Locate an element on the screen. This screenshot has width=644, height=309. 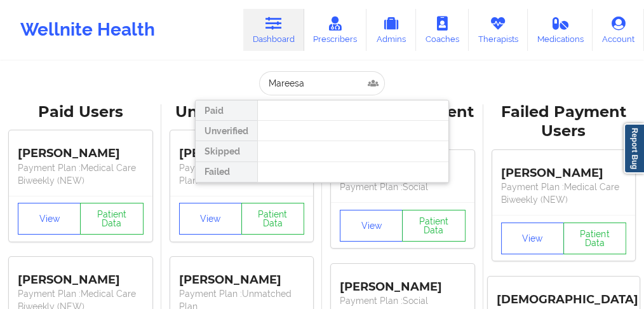
div: Unverified is located at coordinates (226, 131).